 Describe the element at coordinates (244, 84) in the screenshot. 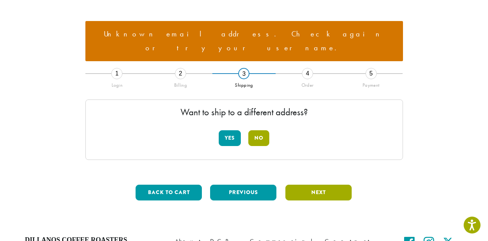

I see `div: Shipping` at that location.